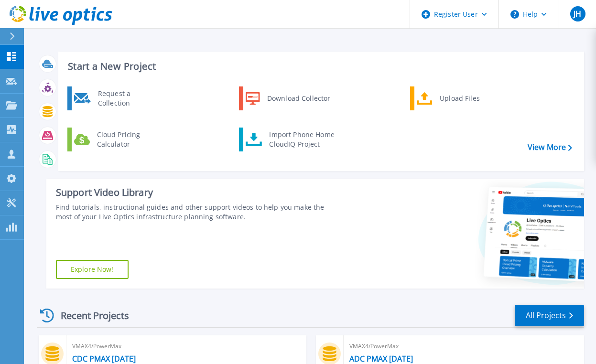 The width and height of the screenshot is (596, 364). What do you see at coordinates (459, 98) in the screenshot?
I see `a: Upload Files` at bounding box center [459, 98].